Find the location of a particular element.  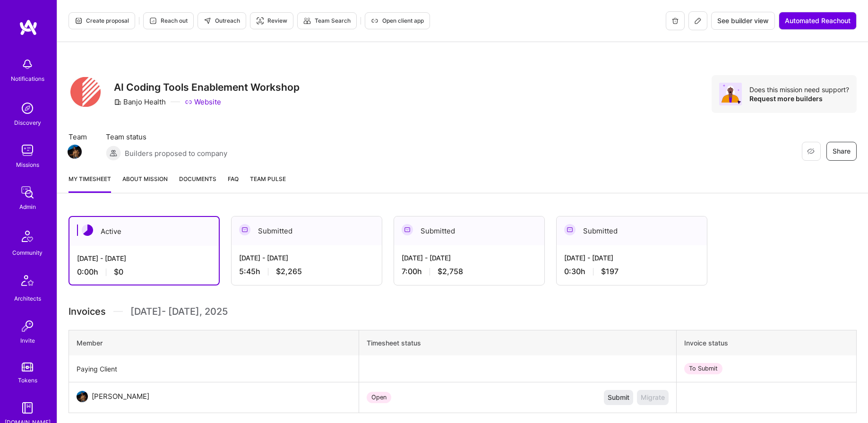

span: Open client app is located at coordinates (398, 21).